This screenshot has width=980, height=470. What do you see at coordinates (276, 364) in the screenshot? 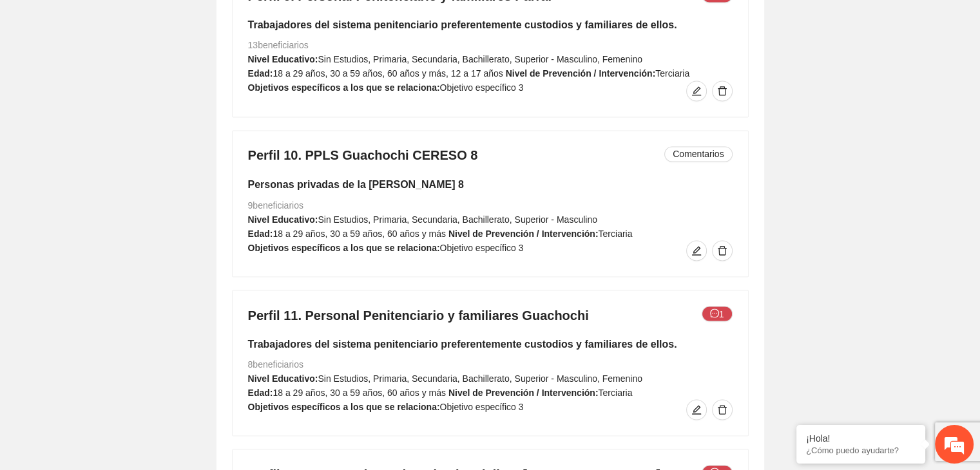
I see `span: 8 beneficiarios` at bounding box center [276, 364].